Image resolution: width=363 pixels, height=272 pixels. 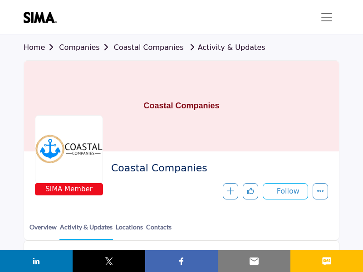 I want to click on img: site Logo, so click(x=42, y=17).